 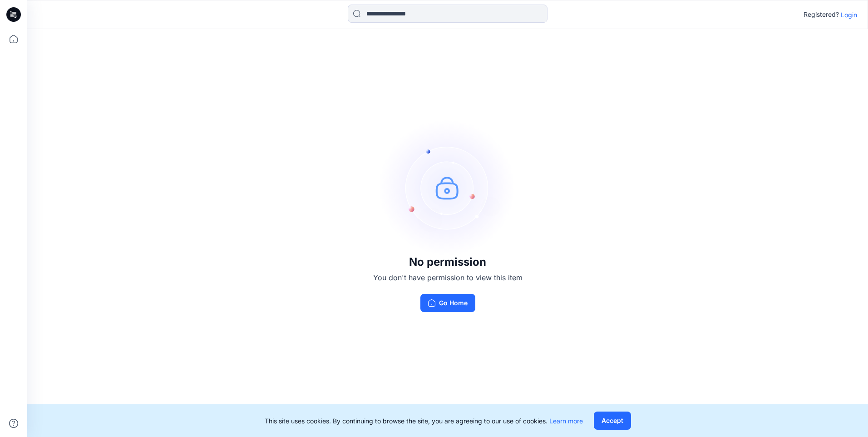 What do you see at coordinates (423, 421) in the screenshot?
I see `p: This site uses cookies. By continuing to browse the site, you are agreeing to our use of cookies.` at bounding box center [423, 421].